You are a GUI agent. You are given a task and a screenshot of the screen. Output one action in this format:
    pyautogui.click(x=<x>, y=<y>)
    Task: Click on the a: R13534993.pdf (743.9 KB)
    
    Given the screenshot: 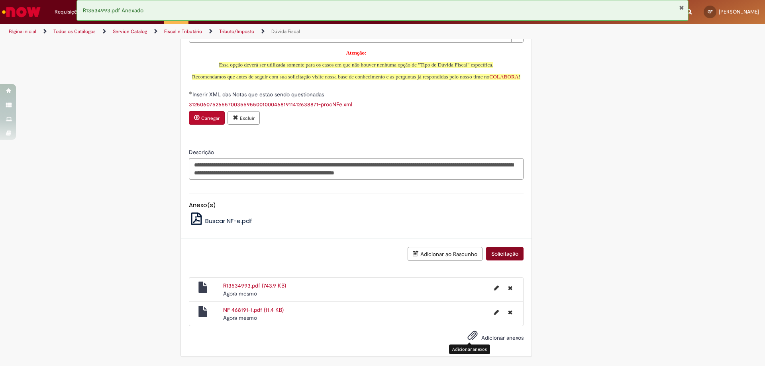 What is the action you would take?
    pyautogui.click(x=255, y=286)
    